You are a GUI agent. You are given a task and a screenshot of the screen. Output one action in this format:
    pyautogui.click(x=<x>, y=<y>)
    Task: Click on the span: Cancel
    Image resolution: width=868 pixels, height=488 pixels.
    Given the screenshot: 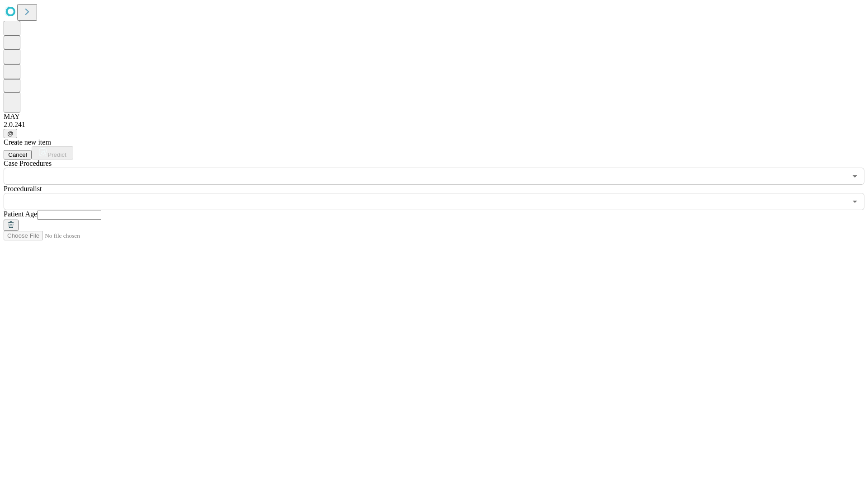 What is the action you would take?
    pyautogui.click(x=18, y=155)
    